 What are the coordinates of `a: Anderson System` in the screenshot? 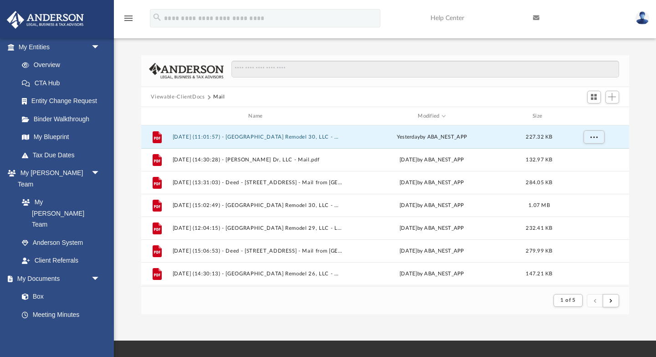 It's located at (61, 242).